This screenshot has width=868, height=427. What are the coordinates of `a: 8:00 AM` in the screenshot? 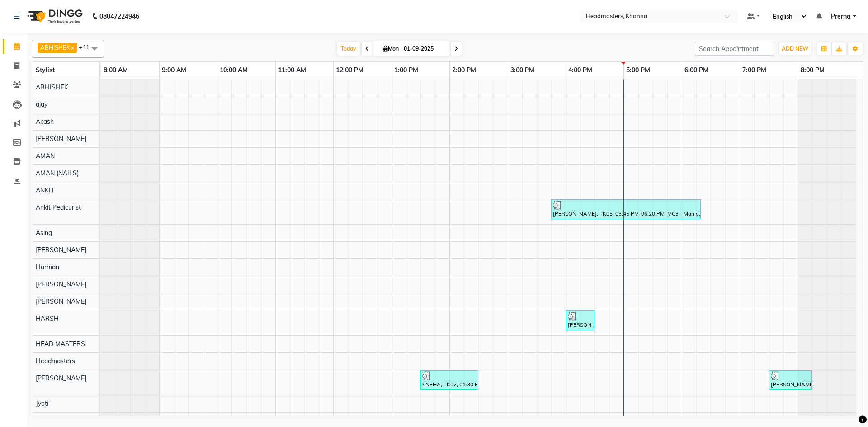 It's located at (115, 70).